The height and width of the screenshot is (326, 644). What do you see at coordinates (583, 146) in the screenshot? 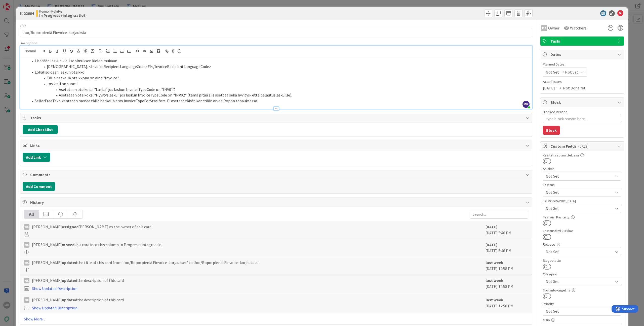
I see `span: Custom Fields` at bounding box center [583, 146].